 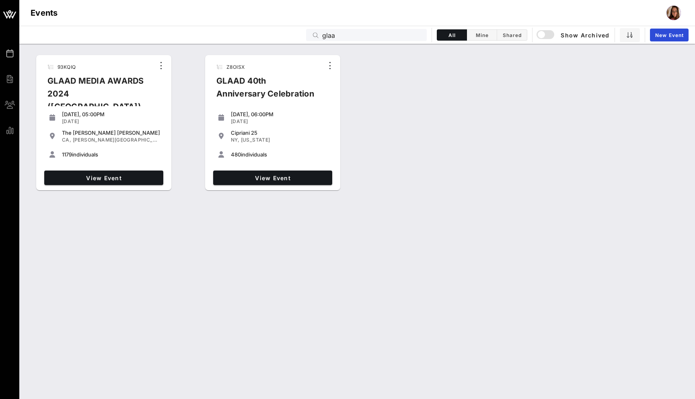 I want to click on span: All, so click(x=452, y=35).